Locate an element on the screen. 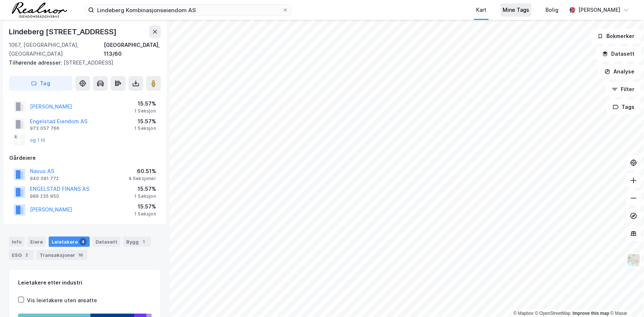 The image size is (644, 317). div: Datasett is located at coordinates (106, 242).